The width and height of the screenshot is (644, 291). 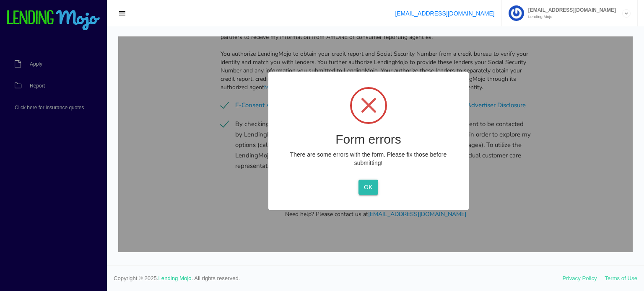 What do you see at coordinates (36, 64) in the screenshot?
I see `span: Apply` at bounding box center [36, 64].